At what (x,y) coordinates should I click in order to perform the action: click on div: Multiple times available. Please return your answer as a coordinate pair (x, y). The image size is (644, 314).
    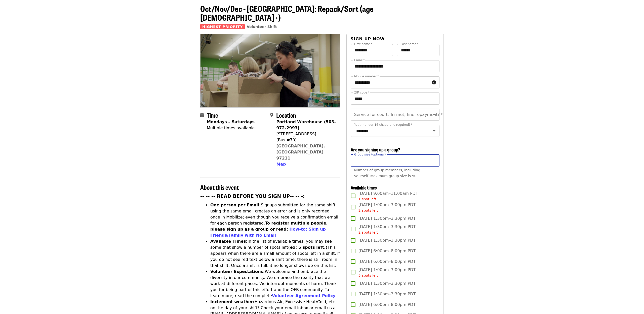
    Looking at the image, I should click on (231, 128).